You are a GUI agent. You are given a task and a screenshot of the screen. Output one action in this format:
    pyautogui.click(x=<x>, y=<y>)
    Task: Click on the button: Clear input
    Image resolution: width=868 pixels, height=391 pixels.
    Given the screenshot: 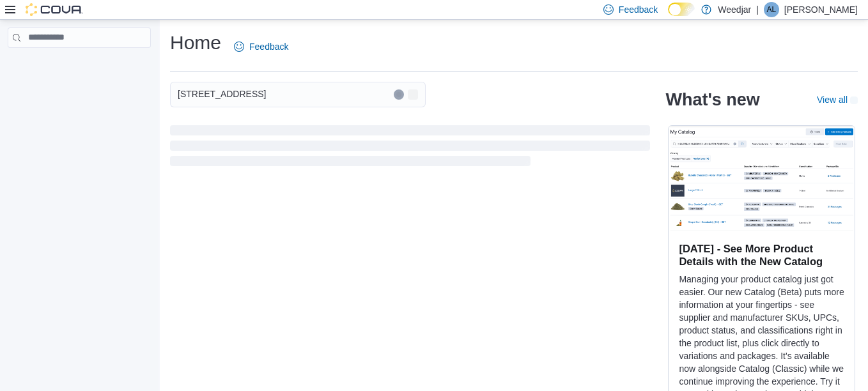 What is the action you would take?
    pyautogui.click(x=399, y=95)
    